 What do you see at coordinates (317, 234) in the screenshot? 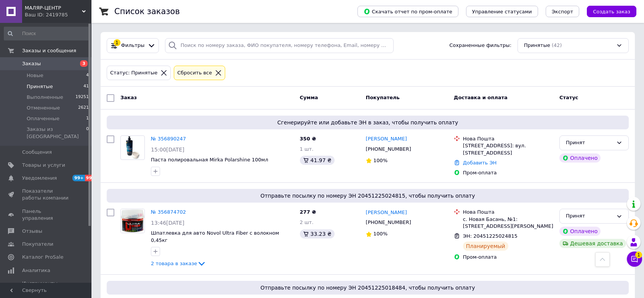
I see `div: 33.23 ₴` at bounding box center [317, 234].